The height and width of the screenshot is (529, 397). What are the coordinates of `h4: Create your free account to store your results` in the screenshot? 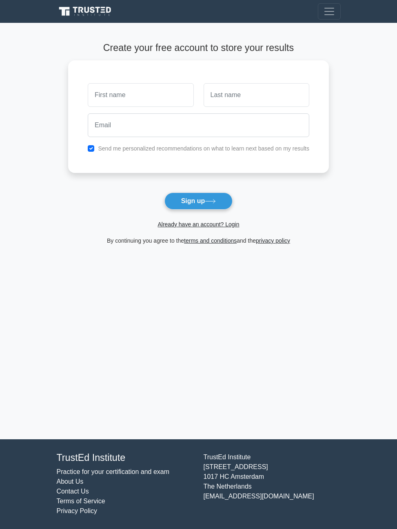 It's located at (198, 48).